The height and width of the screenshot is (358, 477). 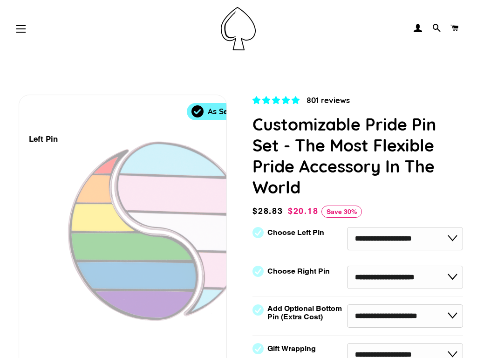 What do you see at coordinates (238, 28) in the screenshot?
I see `img: Pin-Ace` at bounding box center [238, 28].